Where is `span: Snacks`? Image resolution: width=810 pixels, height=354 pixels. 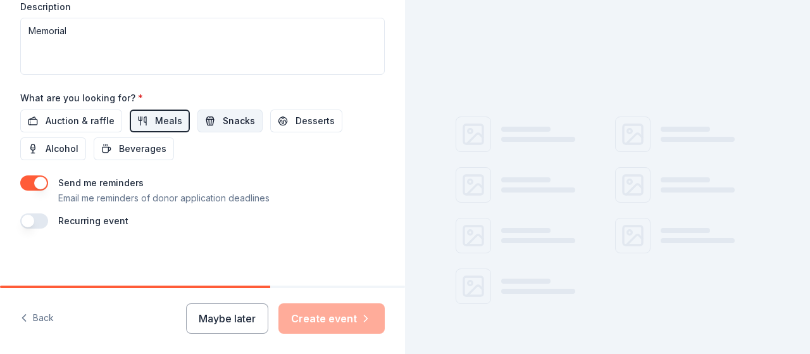
span: Snacks is located at coordinates (239, 121).